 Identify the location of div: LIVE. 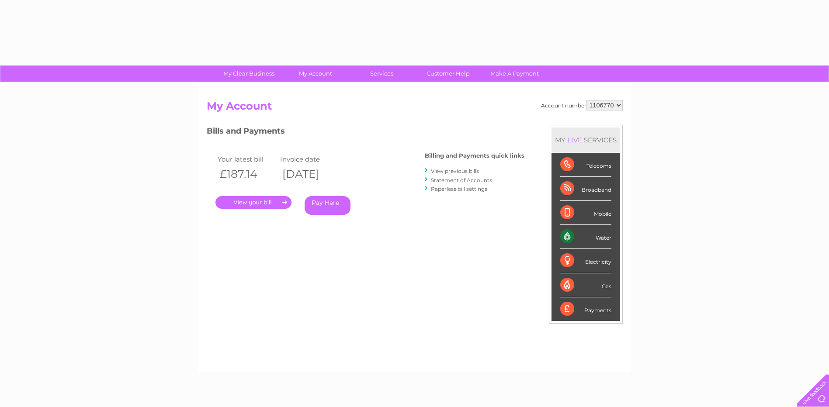
(574, 140).